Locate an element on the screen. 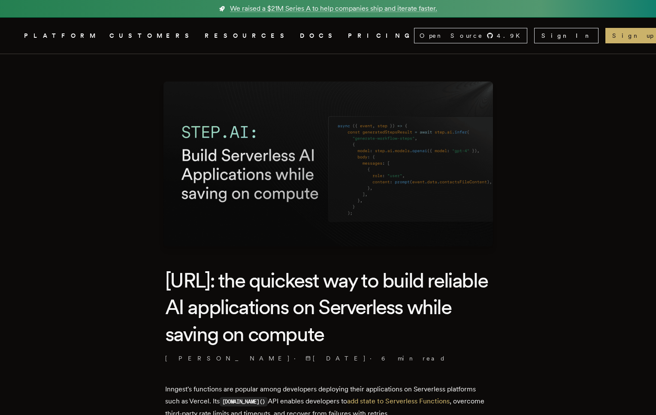 Image resolution: width=656 pixels, height=415 pixels. a: add state to Serverless Functions is located at coordinates (398, 401).